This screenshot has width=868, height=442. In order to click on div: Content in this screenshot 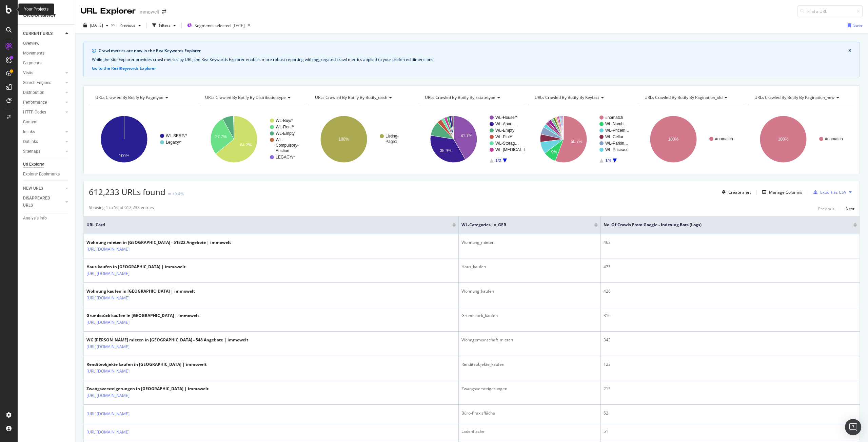, I will do `click(30, 122)`.